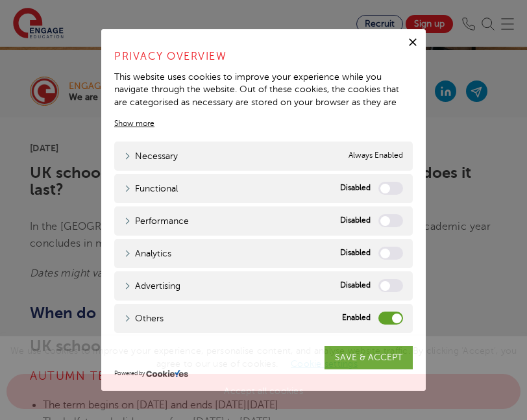 This screenshot has height=420, width=527. I want to click on a: Functional, so click(151, 188).